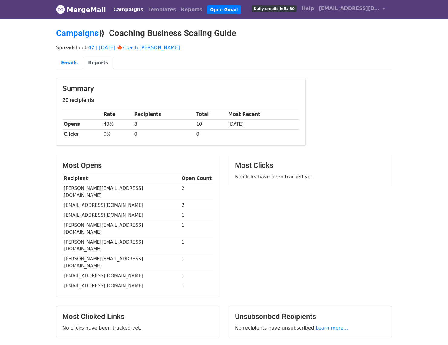 The image size is (448, 345). What do you see at coordinates (263, 114) in the screenshot?
I see `th: Most Recent` at bounding box center [263, 114].